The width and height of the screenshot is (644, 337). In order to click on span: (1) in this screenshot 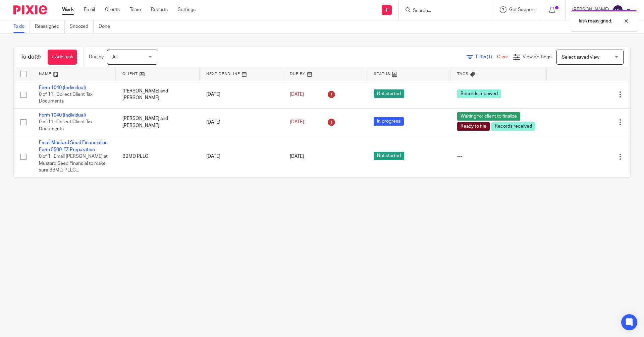, I will do `click(489, 57)`.